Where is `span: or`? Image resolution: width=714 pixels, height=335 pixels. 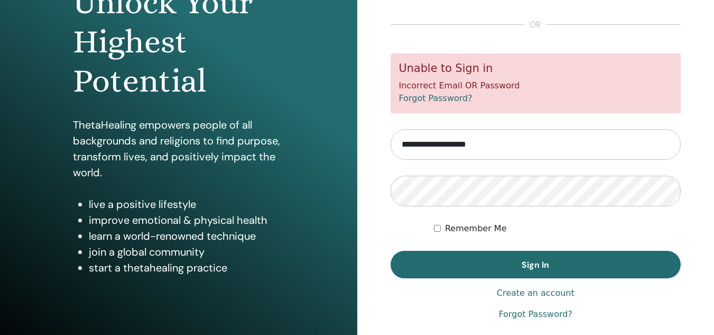 span: or is located at coordinates (536, 25).